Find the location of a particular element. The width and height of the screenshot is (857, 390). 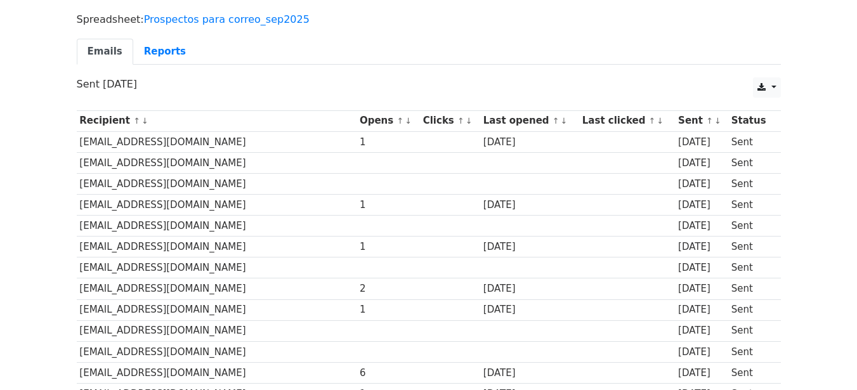

div: Chat Widget is located at coordinates (825, 360).